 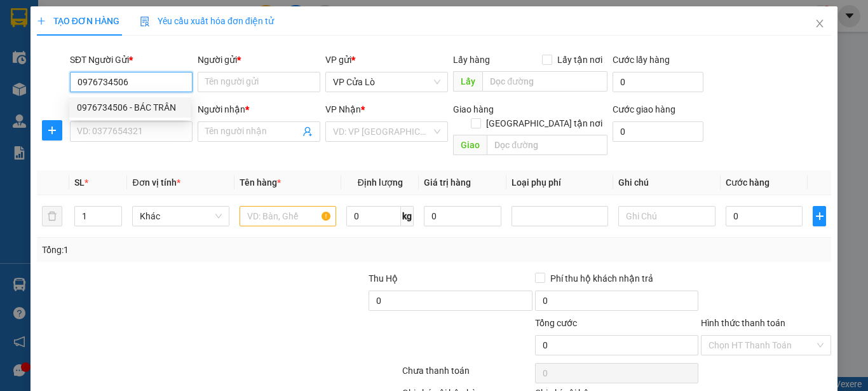 What do you see at coordinates (469, 145) in the screenshot?
I see `span: Giao` at bounding box center [469, 145].